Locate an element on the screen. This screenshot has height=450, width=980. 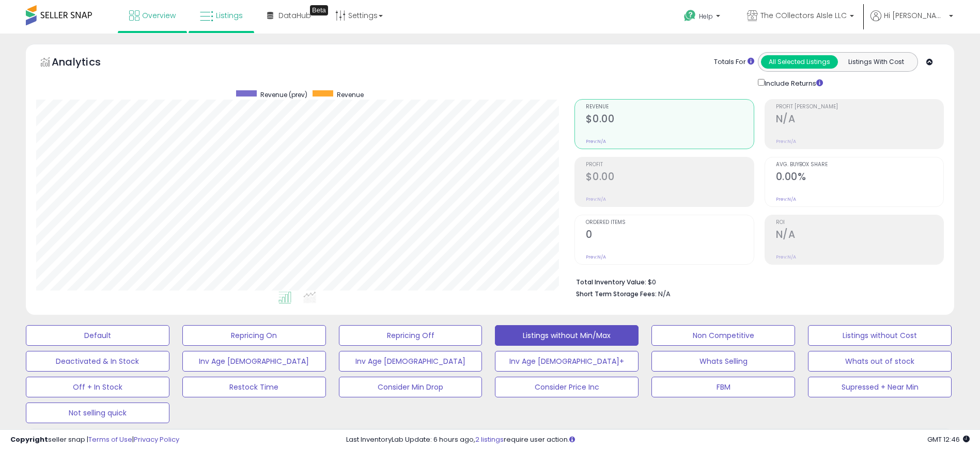
a: Privacy Policy is located at coordinates (157, 439).